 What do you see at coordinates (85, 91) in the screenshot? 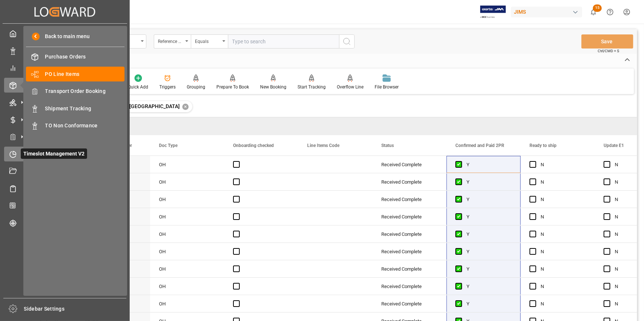
I see `span: Transport Order Booking` at bounding box center [85, 91].